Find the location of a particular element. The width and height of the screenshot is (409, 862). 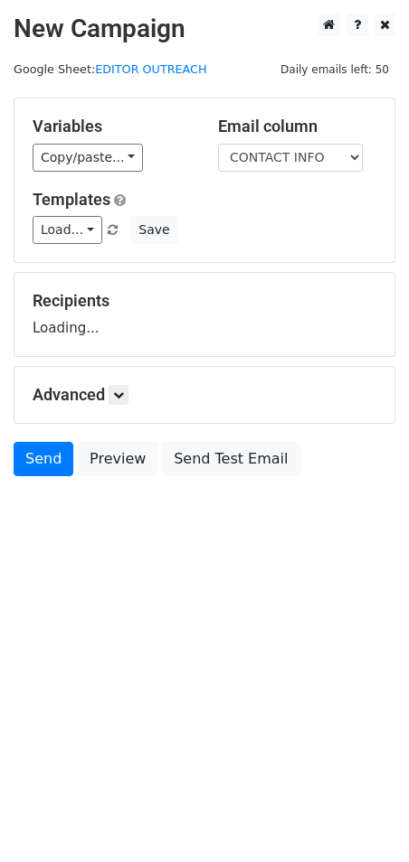

small: Google Sheet: is located at coordinates (110, 69).